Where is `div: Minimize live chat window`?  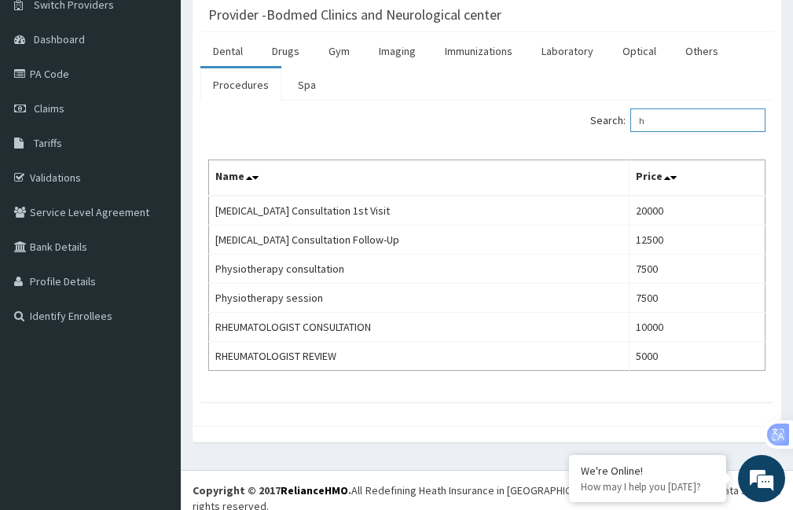
div: Minimize live chat window is located at coordinates (277, 27).